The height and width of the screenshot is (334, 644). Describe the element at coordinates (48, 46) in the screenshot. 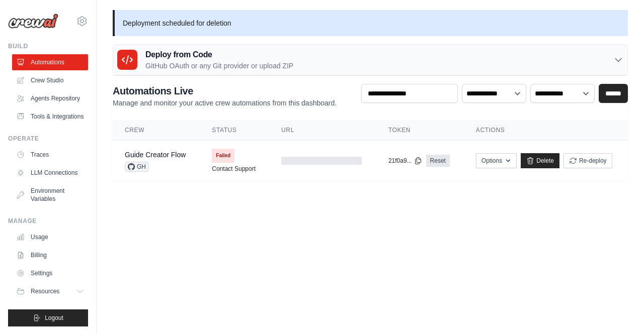

I see `div: Build` at that location.